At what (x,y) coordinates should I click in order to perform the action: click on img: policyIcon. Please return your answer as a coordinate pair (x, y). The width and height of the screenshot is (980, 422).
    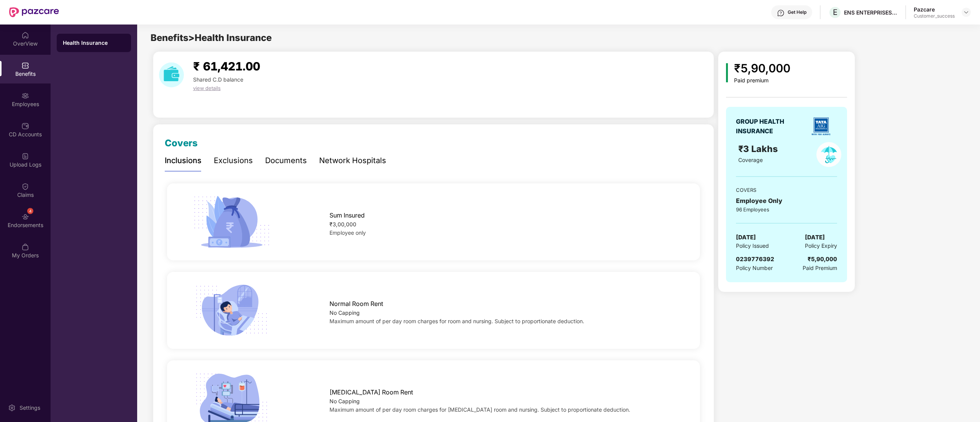
    Looking at the image, I should click on (829, 154).